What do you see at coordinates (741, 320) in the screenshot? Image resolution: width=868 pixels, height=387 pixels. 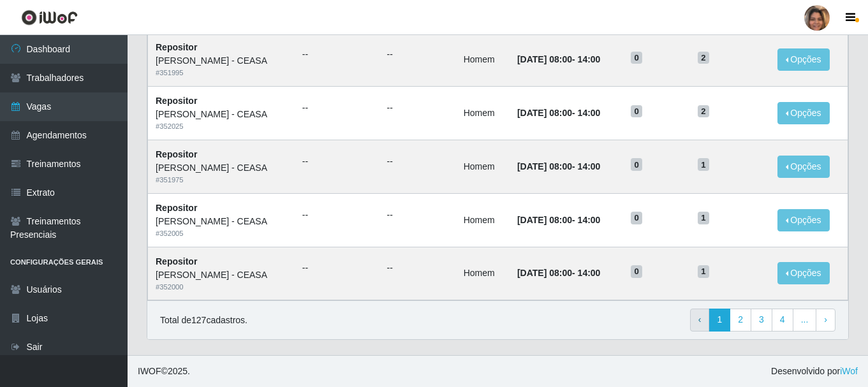 I see `a: 2` at bounding box center [741, 320].